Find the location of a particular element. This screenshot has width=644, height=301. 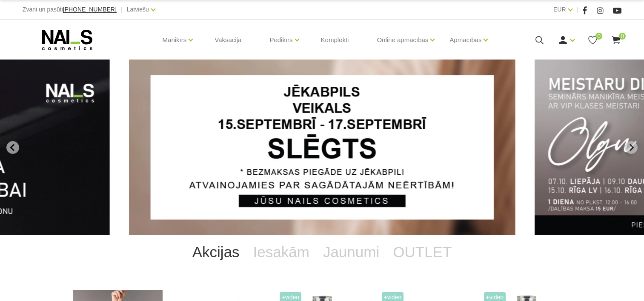

a: Jaunumi is located at coordinates (351, 252).